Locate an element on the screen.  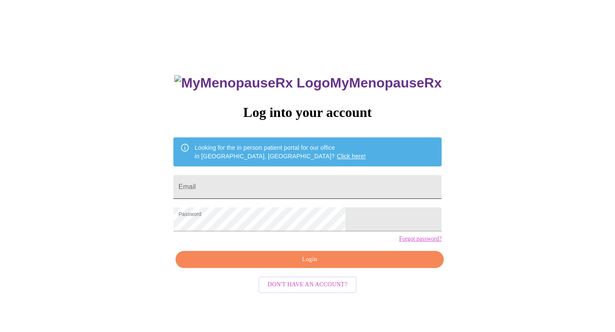
button: Don't have an account? is located at coordinates (307, 285).